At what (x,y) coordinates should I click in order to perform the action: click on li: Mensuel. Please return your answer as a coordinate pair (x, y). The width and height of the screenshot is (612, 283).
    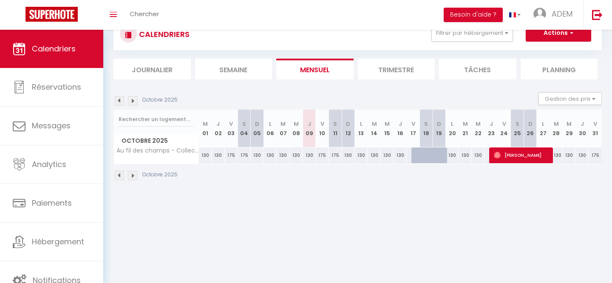
    Looking at the image, I should click on (315, 69).